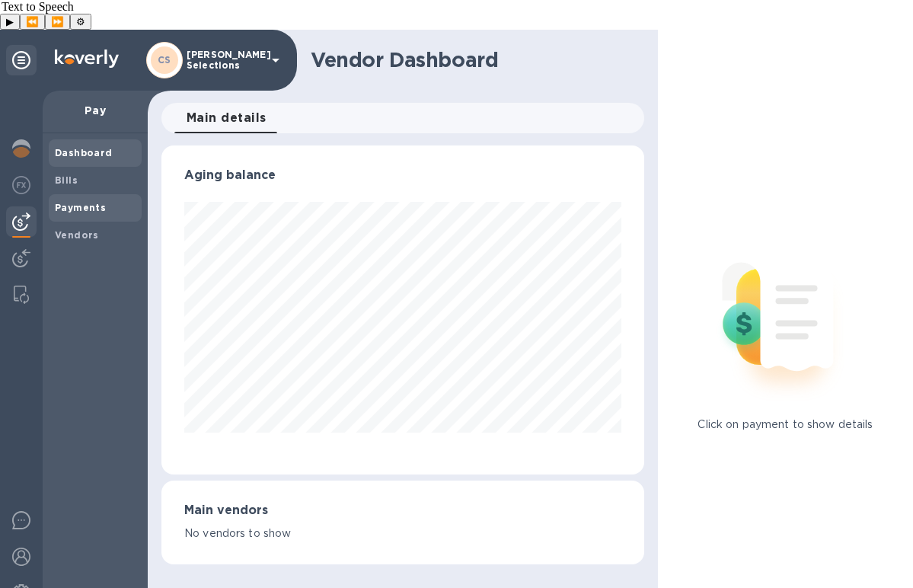 The height and width of the screenshot is (588, 913). What do you see at coordinates (81, 21) in the screenshot?
I see `button: Settings` at bounding box center [81, 21].